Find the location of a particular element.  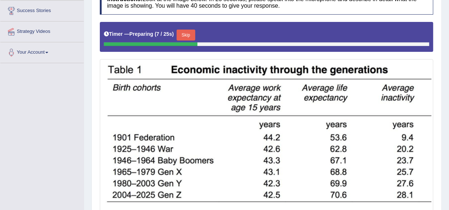

button: Skip is located at coordinates (186, 35).